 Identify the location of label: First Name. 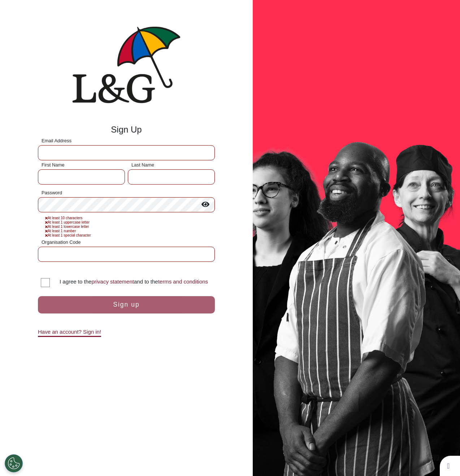
(53, 165).